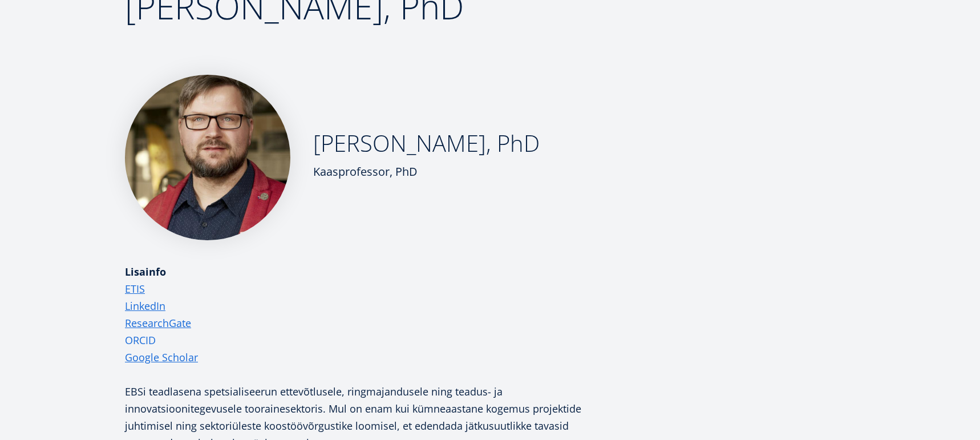 The width and height of the screenshot is (980, 440). I want to click on a: ResearchGate, so click(158, 323).